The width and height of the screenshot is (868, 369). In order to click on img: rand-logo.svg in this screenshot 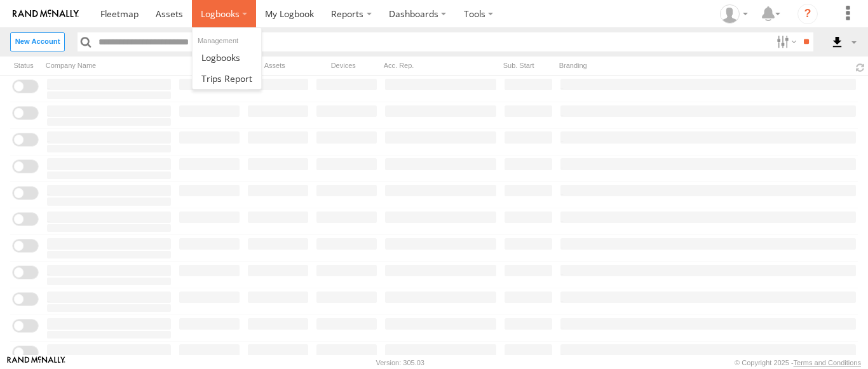, I will do `click(46, 14)`.